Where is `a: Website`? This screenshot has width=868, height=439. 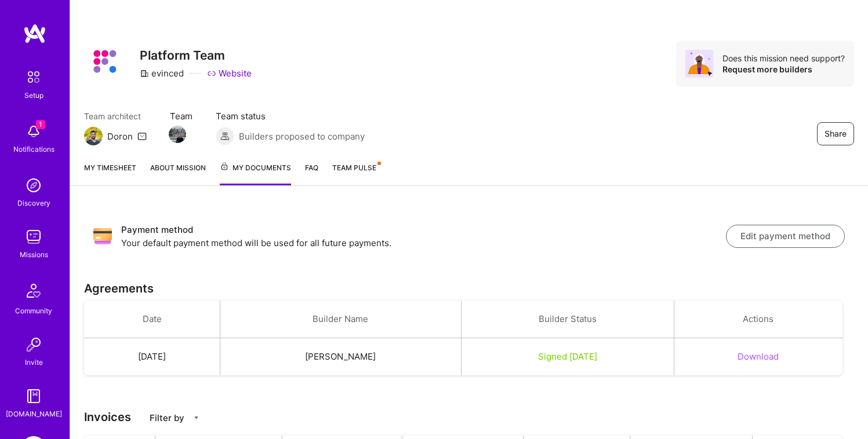 a: Website is located at coordinates (229, 73).